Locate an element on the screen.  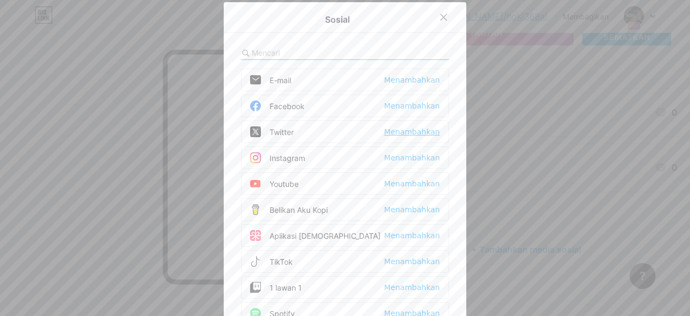
font: TikTok is located at coordinates (281, 261).